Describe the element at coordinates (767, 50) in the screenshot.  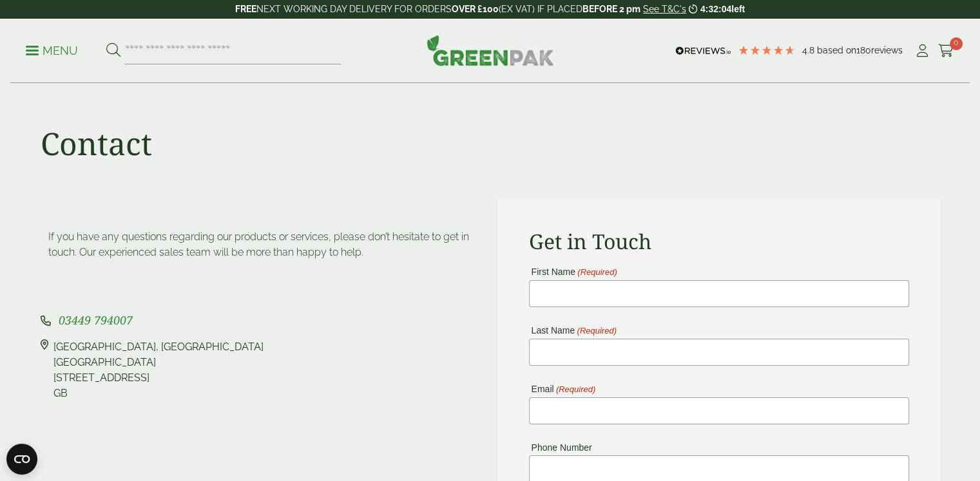
I see `div: 4.78 Stars` at that location.